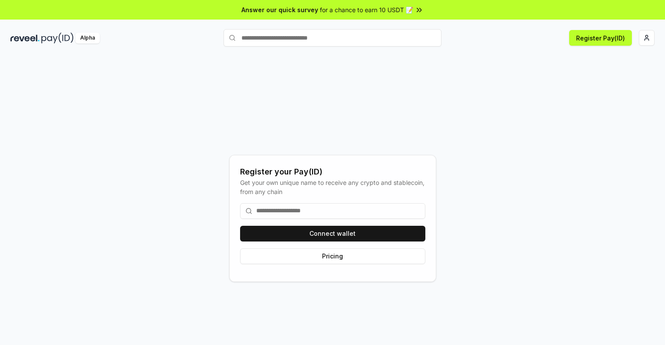 Image resolution: width=665 pixels, height=345 pixels. I want to click on button: Register Pay(ID), so click(600, 38).